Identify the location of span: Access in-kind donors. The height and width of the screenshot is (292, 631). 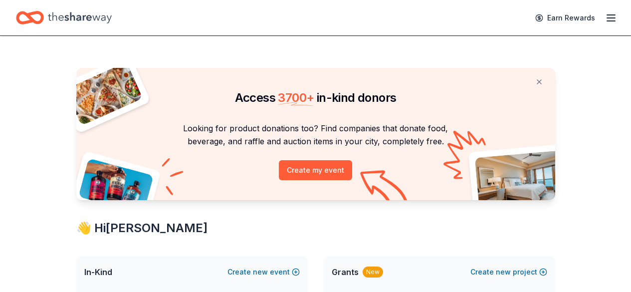
(316, 97).